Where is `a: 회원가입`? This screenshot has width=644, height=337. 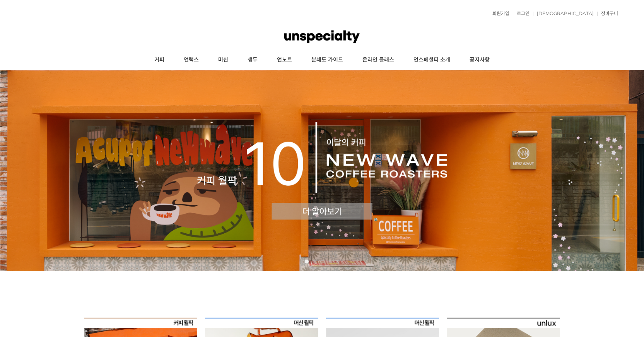 a: 회원가입 is located at coordinates (499, 13).